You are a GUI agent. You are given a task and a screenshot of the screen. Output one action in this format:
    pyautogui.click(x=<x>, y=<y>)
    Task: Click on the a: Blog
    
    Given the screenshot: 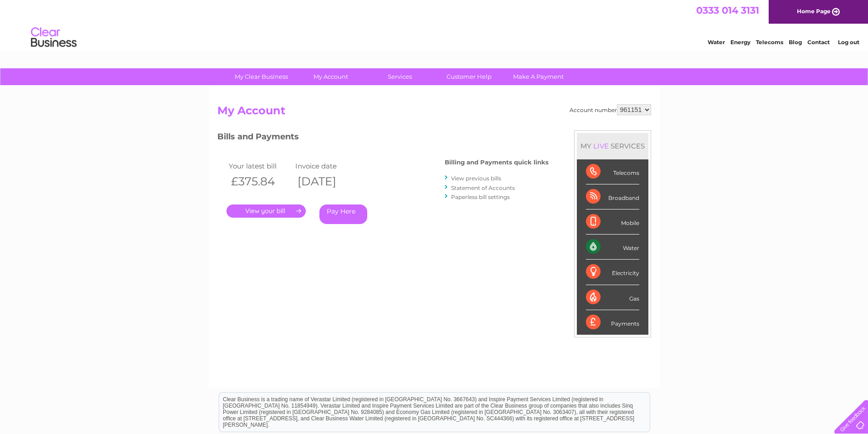 What is the action you would take?
    pyautogui.click(x=796, y=42)
    